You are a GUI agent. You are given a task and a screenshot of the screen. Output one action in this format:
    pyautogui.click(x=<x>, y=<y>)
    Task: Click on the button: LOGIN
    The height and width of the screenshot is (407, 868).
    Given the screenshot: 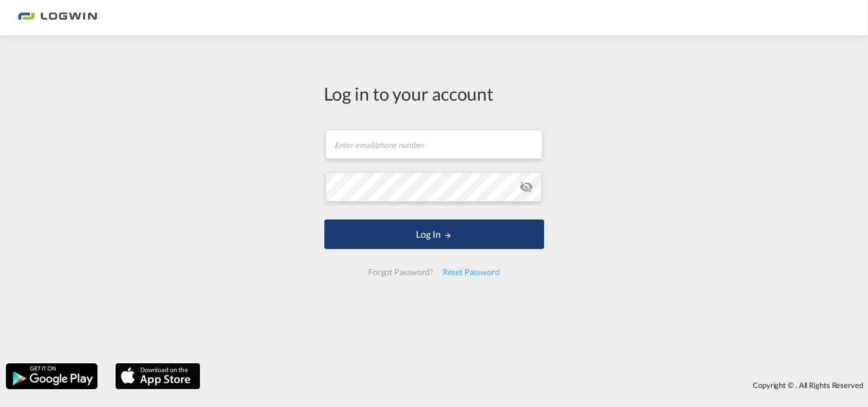 What is the action you would take?
    pyautogui.click(x=434, y=234)
    